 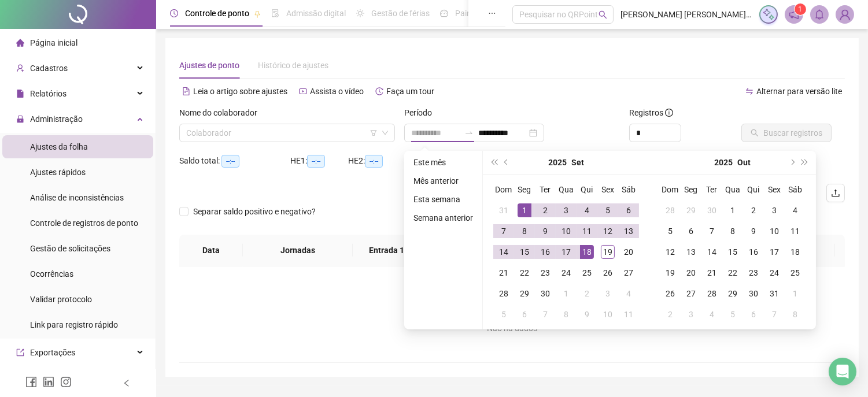 What do you see at coordinates (733, 211) in the screenshot?
I see `td: 2025-10-01` at bounding box center [733, 211].